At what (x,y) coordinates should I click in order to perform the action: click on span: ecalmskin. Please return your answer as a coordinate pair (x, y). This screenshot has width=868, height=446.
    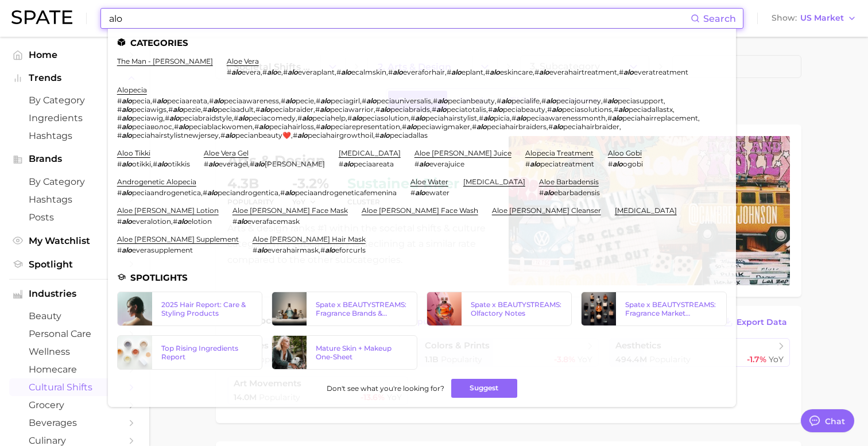
    Looking at the image, I should click on (369, 72).